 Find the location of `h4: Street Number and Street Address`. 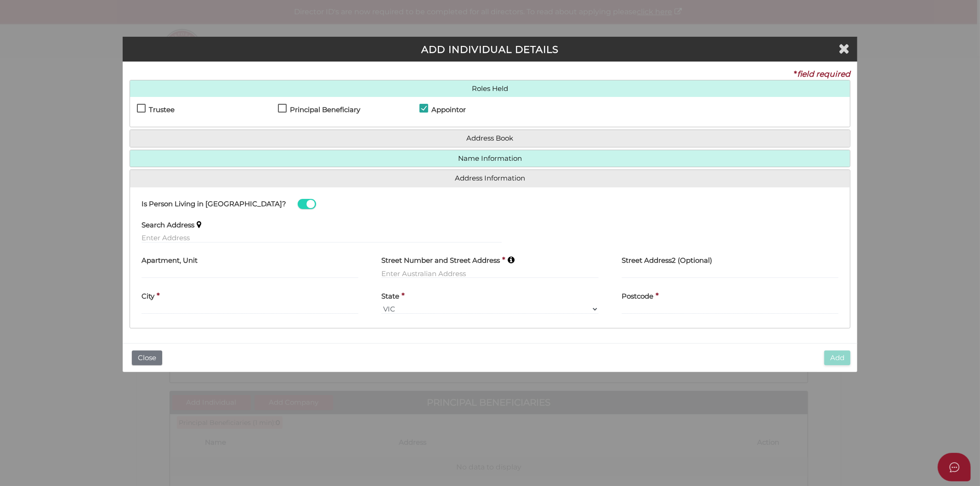

h4: Street Number and Street Address is located at coordinates (440, 261).